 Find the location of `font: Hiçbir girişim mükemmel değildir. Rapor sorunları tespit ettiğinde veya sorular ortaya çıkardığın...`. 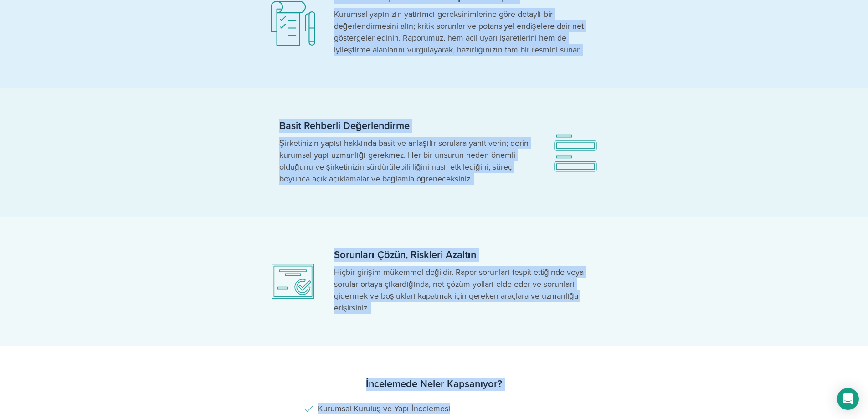

font: Hiçbir girişim mükemmel değildir. Rapor sorunları tespit ettiğinde veya sorular ortaya çıkardığın... is located at coordinates (459, 290).